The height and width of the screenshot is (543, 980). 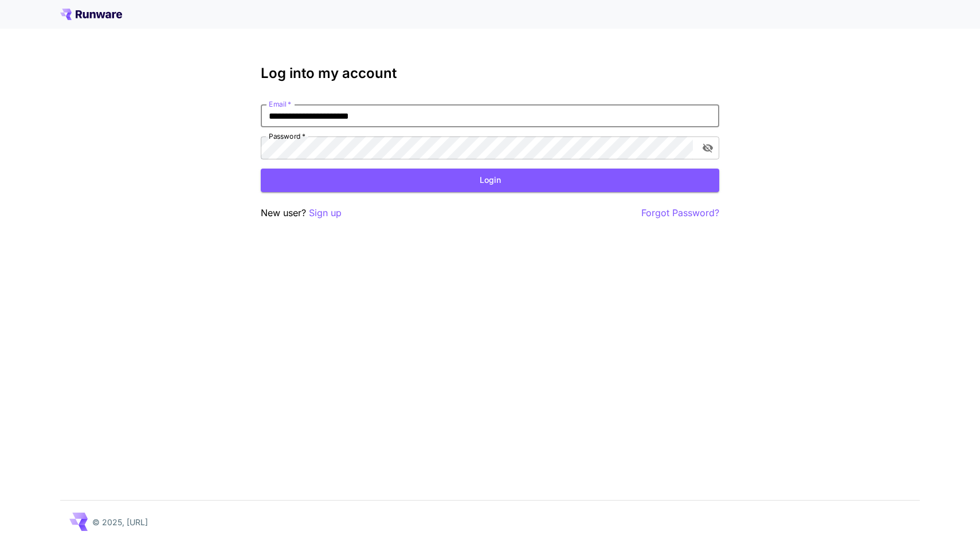 What do you see at coordinates (681, 213) in the screenshot?
I see `p: Forgot Password?` at bounding box center [681, 213].